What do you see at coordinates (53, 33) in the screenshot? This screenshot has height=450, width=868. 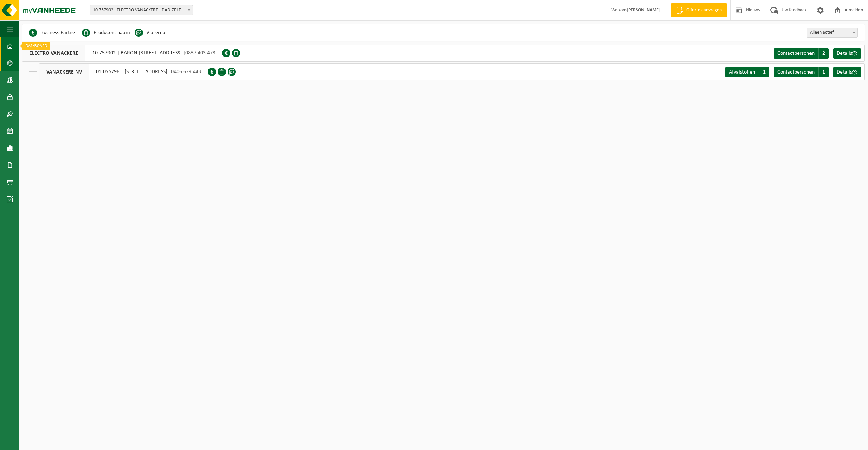 I see `li: Business Partner` at bounding box center [53, 33].